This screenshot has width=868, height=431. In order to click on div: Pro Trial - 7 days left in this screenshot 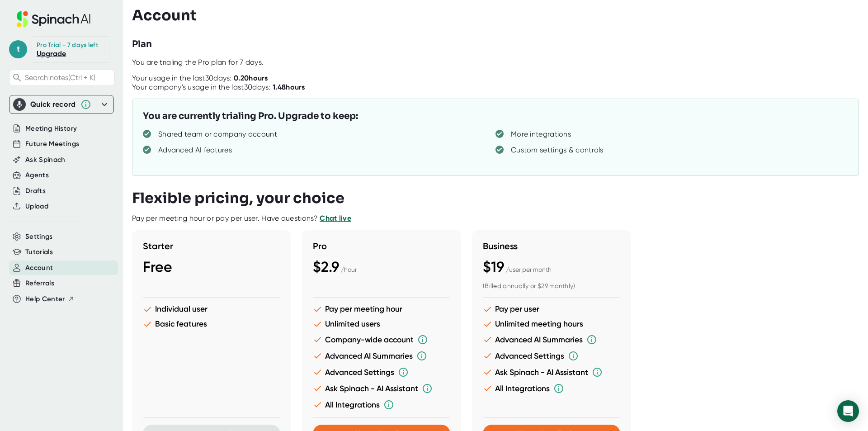, I will do `click(68, 45)`.